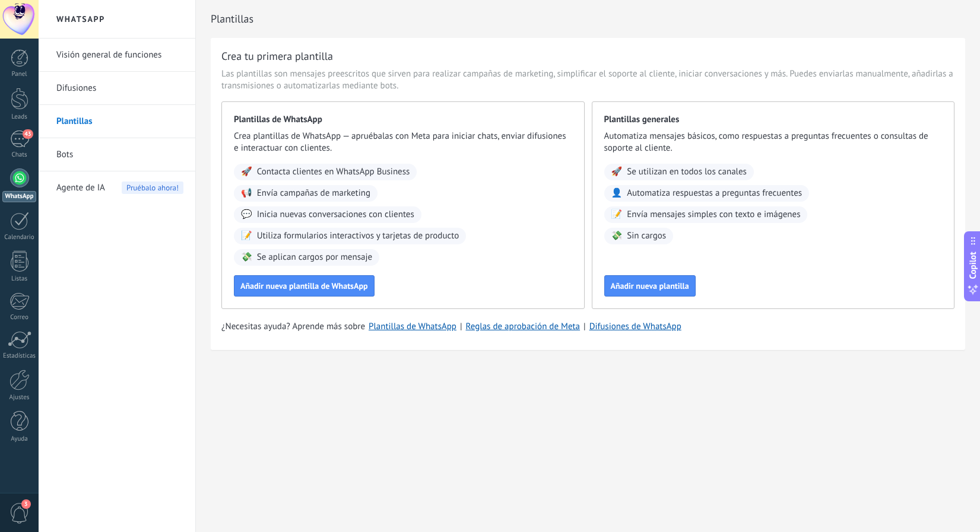  What do you see at coordinates (687, 172) in the screenshot?
I see `span: Se utilizan en todos los canales` at bounding box center [687, 172].